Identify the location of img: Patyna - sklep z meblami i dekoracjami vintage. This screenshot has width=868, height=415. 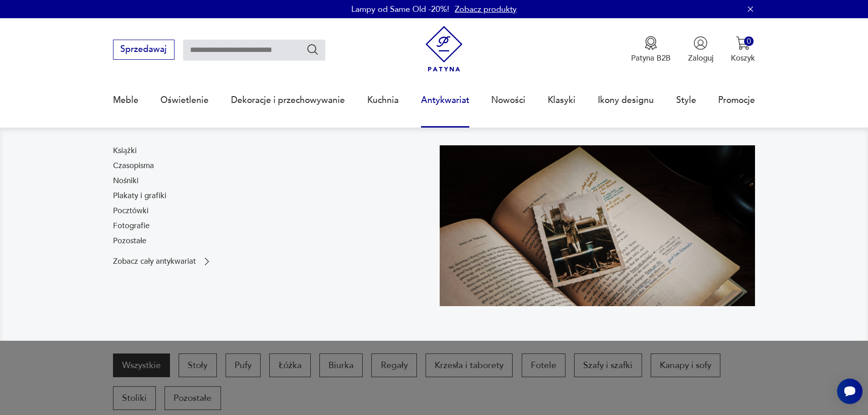
(443, 49).